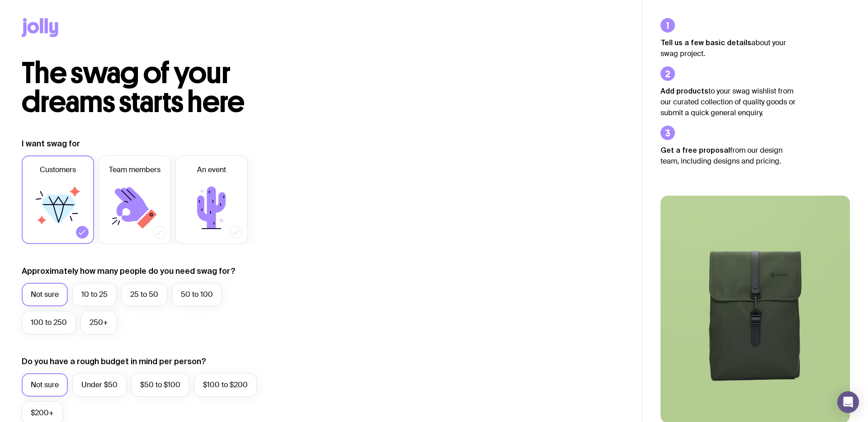 This screenshot has width=868, height=422. I want to click on label: 250+, so click(98, 323).